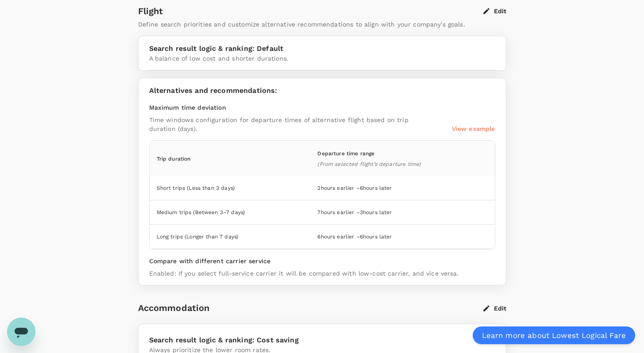  What do you see at coordinates (345, 153) in the screenshot?
I see `span: Departure time range` at bounding box center [345, 153].